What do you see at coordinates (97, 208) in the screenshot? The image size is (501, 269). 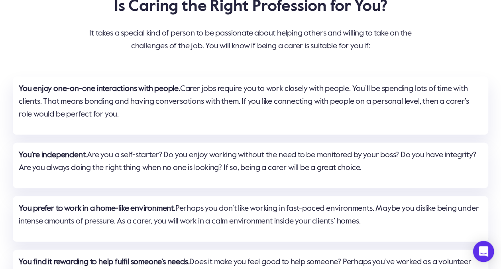 I see `b: You prefer to work in a home-like environment.` at bounding box center [97, 208].